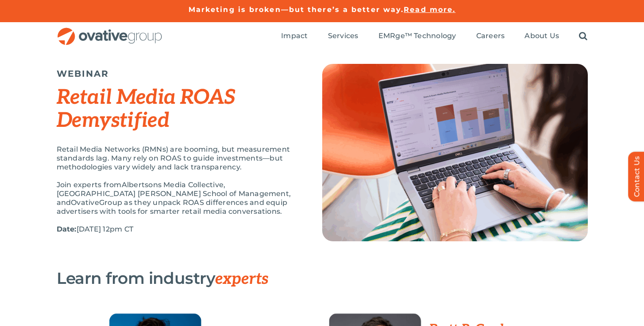 The width and height of the screenshot is (644, 326). I want to click on a: Read more., so click(430, 9).